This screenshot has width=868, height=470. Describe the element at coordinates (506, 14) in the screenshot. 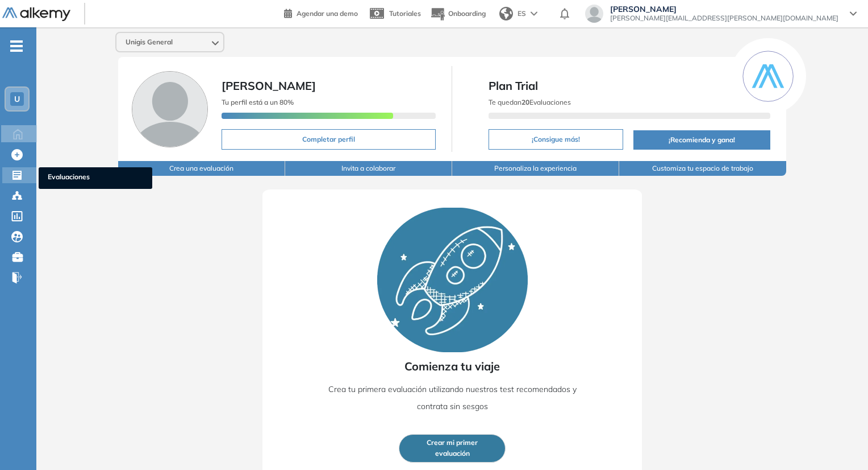

I see `img: world` at that location.